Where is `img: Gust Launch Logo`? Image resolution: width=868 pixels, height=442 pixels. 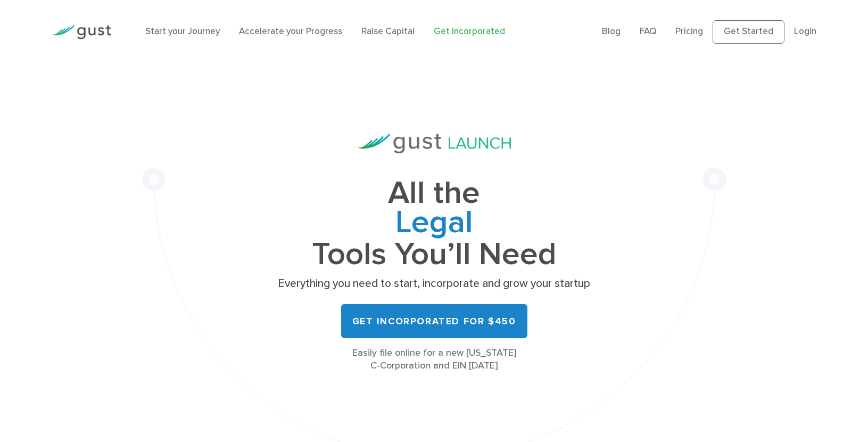 img: Gust Launch Logo is located at coordinates (434, 143).